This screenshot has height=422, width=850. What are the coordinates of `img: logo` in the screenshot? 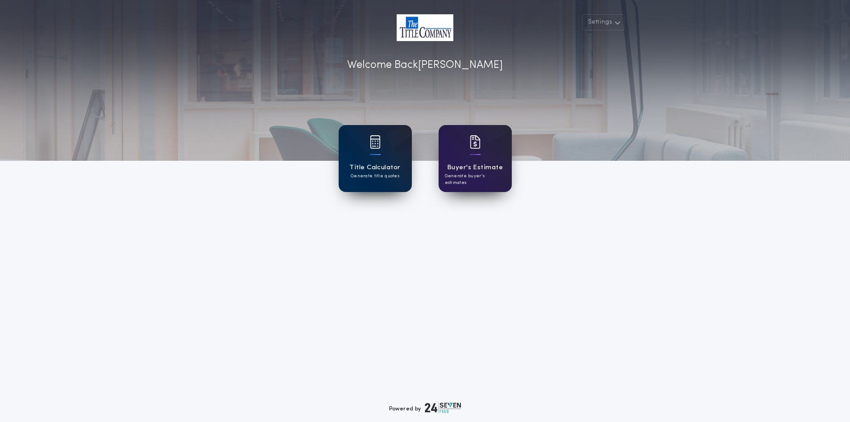 It's located at (443, 407).